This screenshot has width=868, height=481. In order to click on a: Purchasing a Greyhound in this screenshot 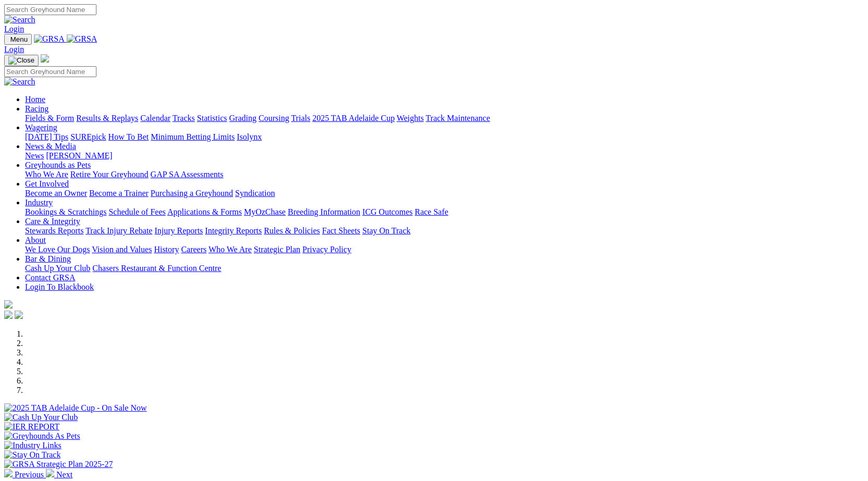, I will do `click(192, 193)`.